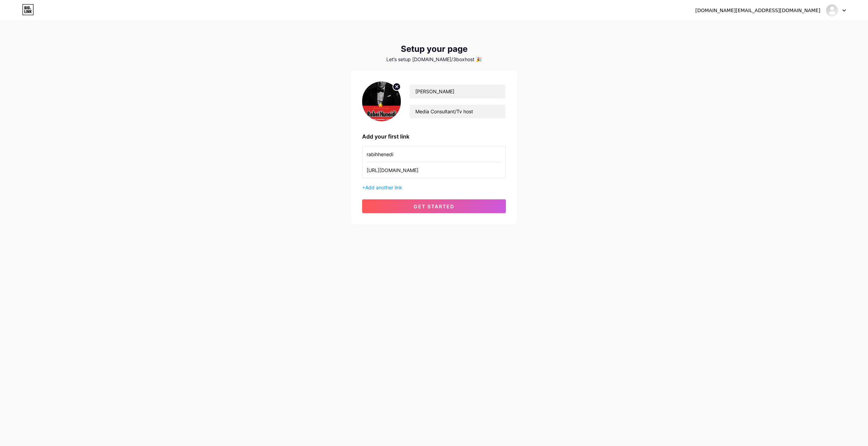  What do you see at coordinates (381, 102) in the screenshot?
I see `img: profile pic` at bounding box center [381, 102].